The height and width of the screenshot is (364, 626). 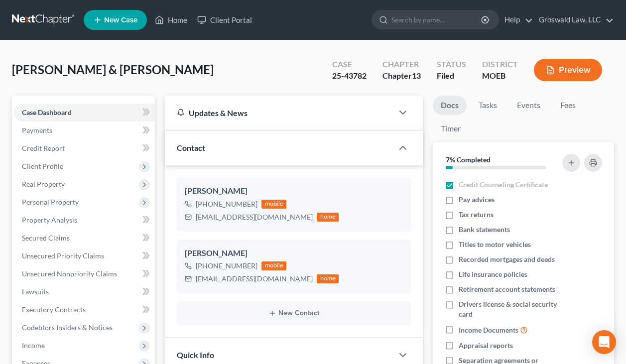 I want to click on span: Drivers license & social security card, so click(x=510, y=309).